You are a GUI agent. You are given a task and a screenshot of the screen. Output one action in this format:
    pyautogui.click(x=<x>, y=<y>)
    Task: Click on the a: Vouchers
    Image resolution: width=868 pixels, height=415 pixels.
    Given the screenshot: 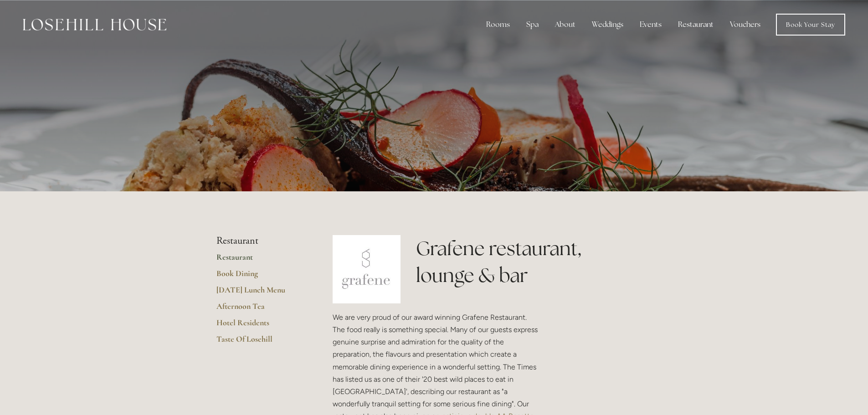 What is the action you would take?
    pyautogui.click(x=745, y=25)
    